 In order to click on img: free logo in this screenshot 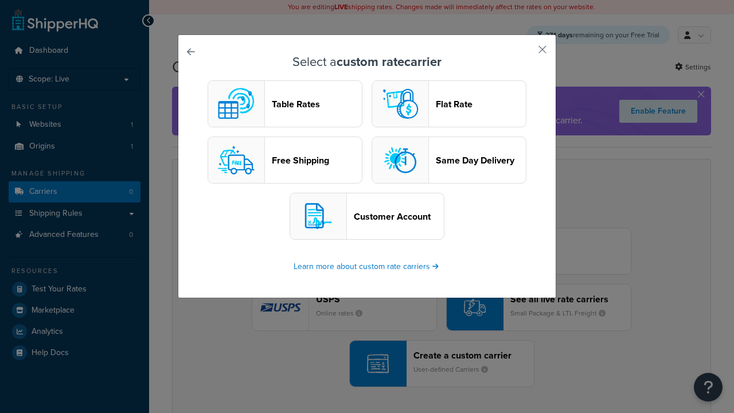, I will do `click(236, 160)`.